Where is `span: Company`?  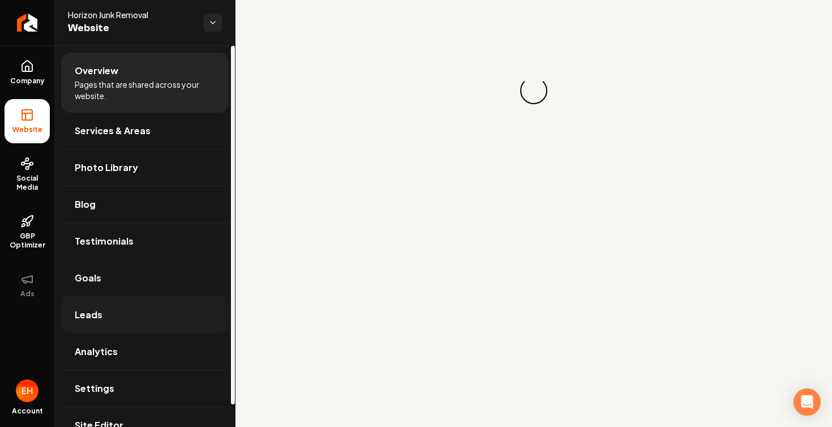 span: Company is located at coordinates (27, 81).